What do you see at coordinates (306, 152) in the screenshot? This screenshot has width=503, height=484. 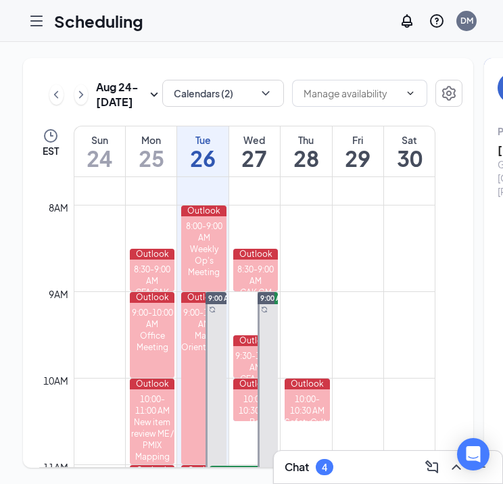 I see `a: August 28, 2025` at bounding box center [306, 152].